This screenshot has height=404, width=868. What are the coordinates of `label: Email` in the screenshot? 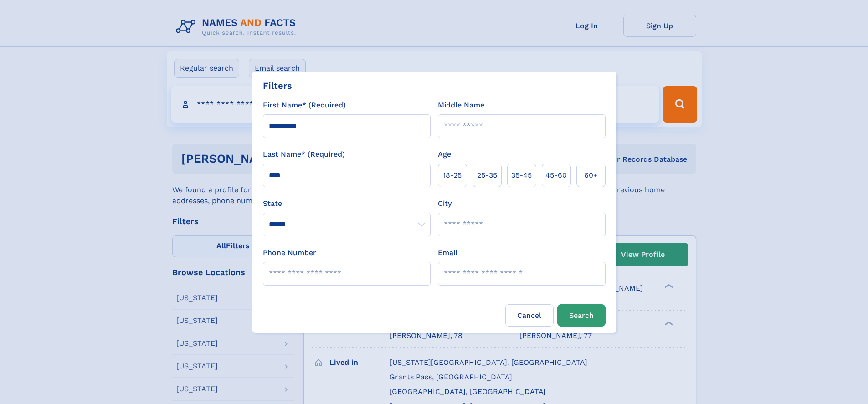 It's located at (448, 253).